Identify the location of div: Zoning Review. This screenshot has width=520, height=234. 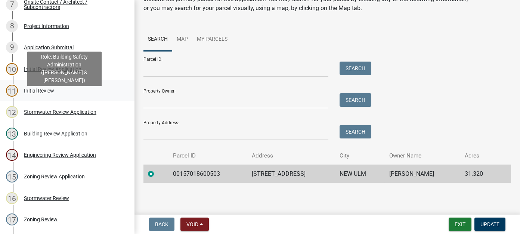
(41, 220).